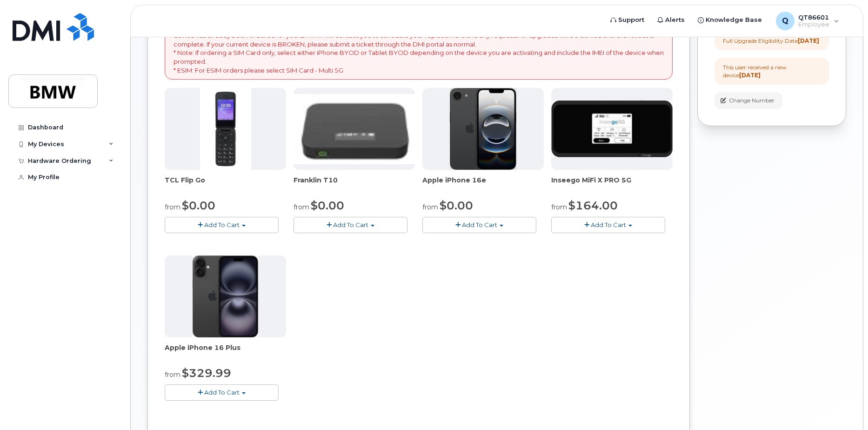  Describe the element at coordinates (675, 20) in the screenshot. I see `span: Alerts` at that location.